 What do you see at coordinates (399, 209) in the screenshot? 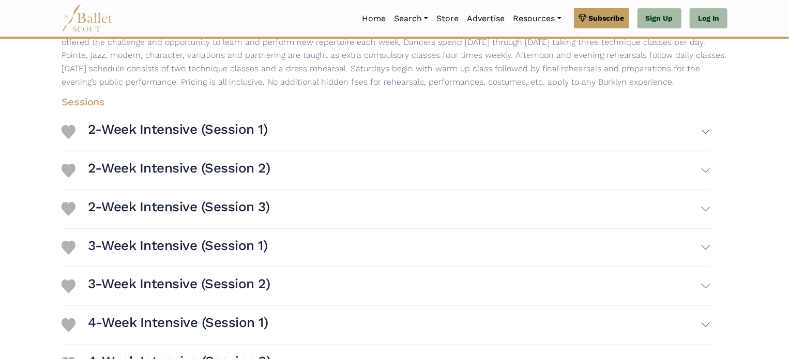
I see `button: 2-Week Intensive (Session 3)` at bounding box center [399, 209].